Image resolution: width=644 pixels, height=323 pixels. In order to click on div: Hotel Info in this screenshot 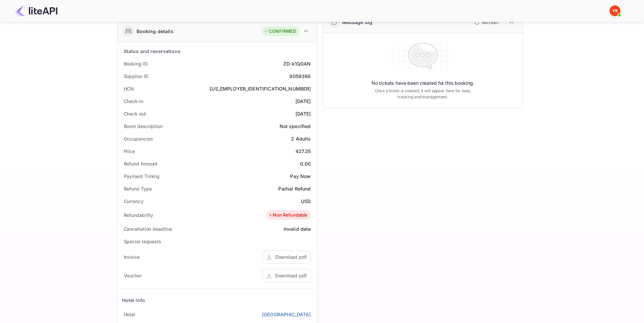, I will do `click(133, 300)`.